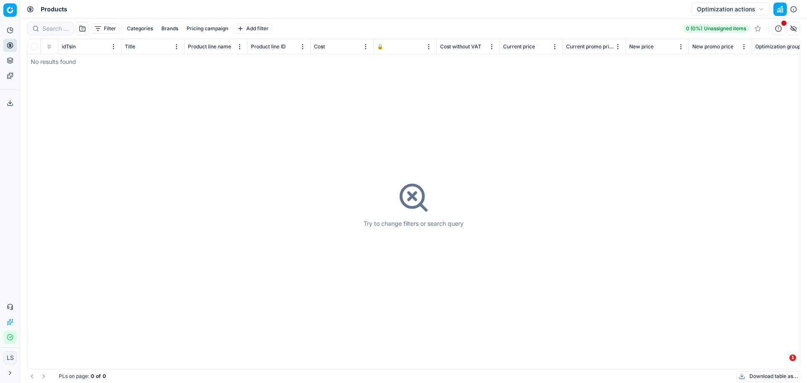  Describe the element at coordinates (140, 29) in the screenshot. I see `button: Categories` at that location.